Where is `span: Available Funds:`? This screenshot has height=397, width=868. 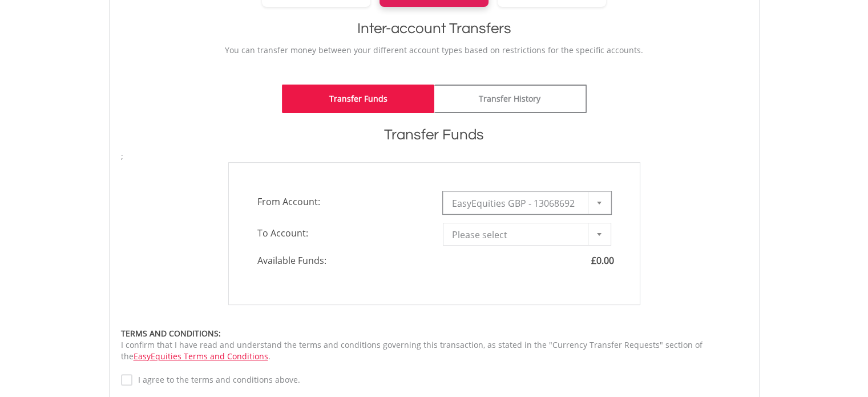 span: Available Funds: is located at coordinates (341, 260).